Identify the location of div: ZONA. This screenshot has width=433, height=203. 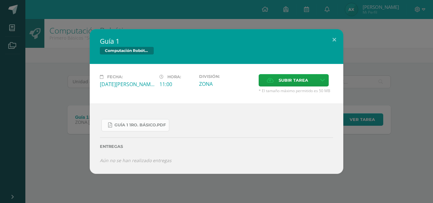
(226, 84).